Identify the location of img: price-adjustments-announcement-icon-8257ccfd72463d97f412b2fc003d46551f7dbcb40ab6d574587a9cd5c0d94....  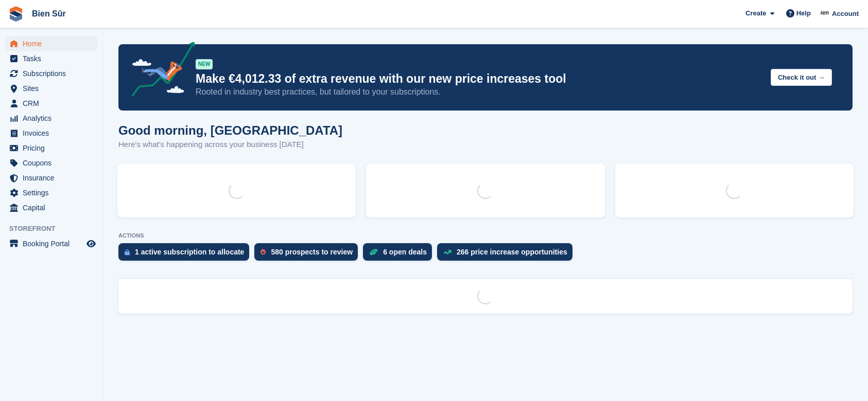
(159, 71).